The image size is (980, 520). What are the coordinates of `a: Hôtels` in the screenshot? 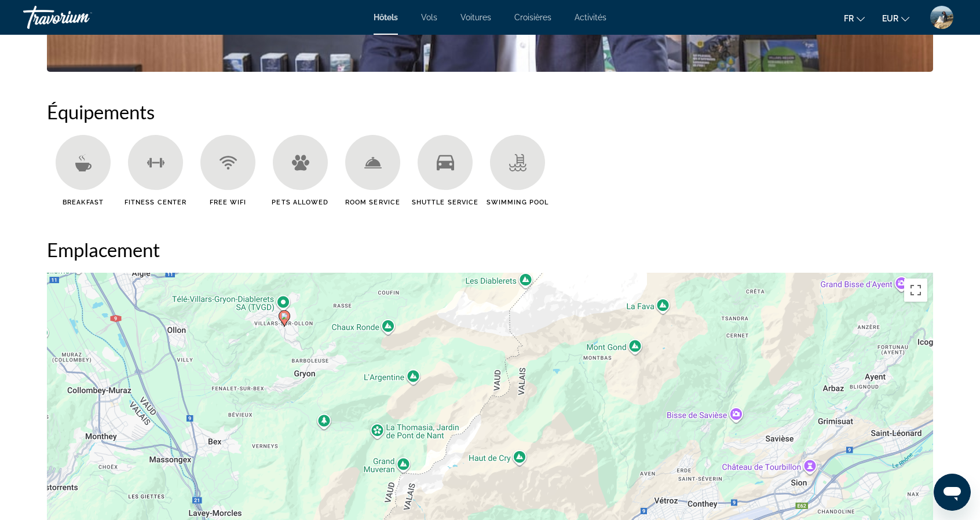 It's located at (385, 17).